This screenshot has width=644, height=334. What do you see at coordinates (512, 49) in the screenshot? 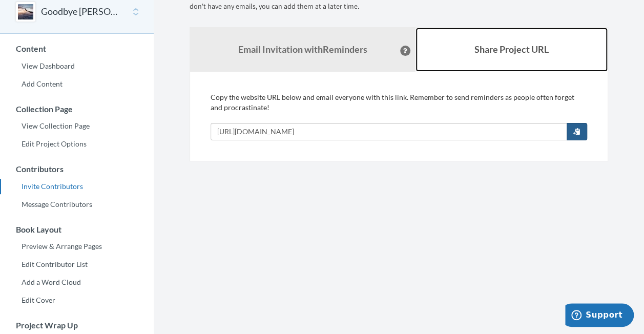
I see `b: Share Project URL` at bounding box center [512, 49].